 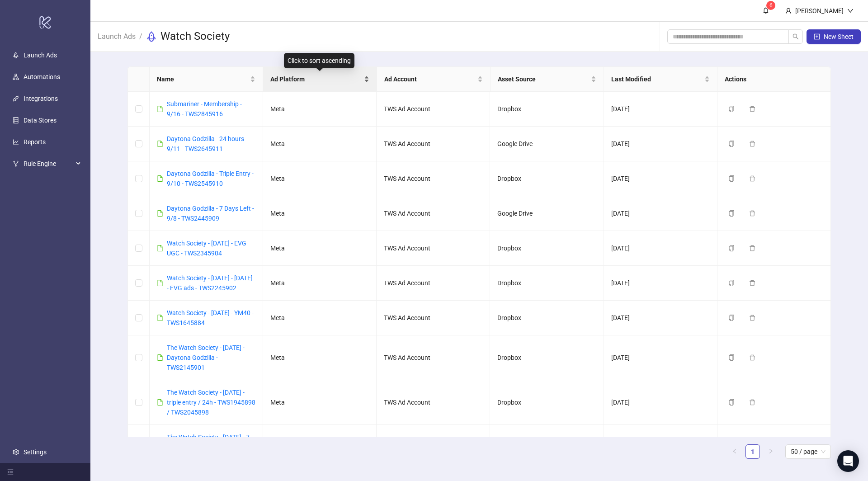 I want to click on span: Rule Engine, so click(x=49, y=163).